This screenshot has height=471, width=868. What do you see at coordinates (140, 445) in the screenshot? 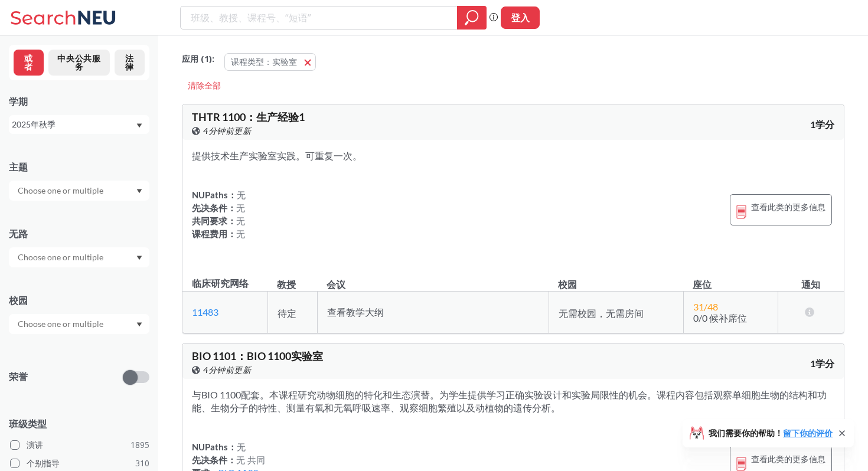
I see `font: 1895` at bounding box center [140, 445].